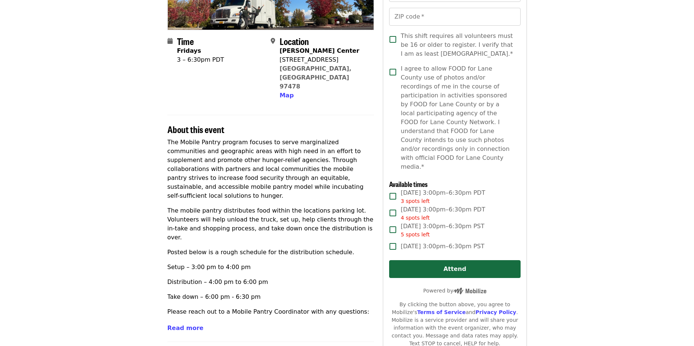  What do you see at coordinates (271, 312) in the screenshot?
I see `p: Please reach out to a Mobile Pantry Coordinator with any questions:` at bounding box center [271, 312].